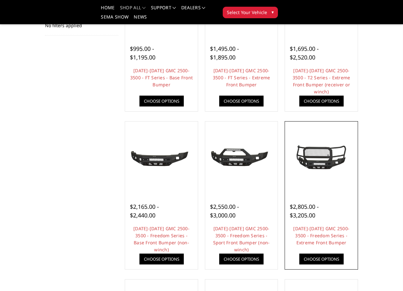  What do you see at coordinates (164, 10) in the screenshot?
I see `a: Support` at bounding box center [164, 10].